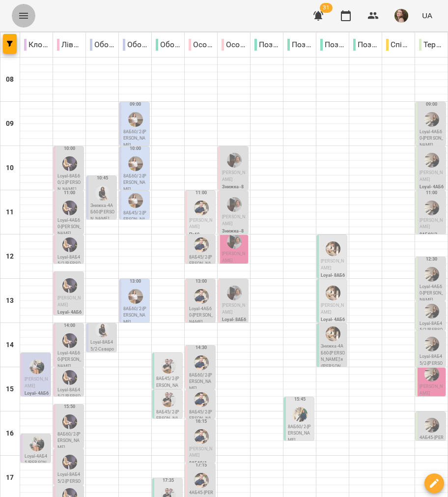 The height and width of the screenshot is (497, 448). Describe the element at coordinates (70, 325) in the screenshot. I see `label: 14:00` at that location.